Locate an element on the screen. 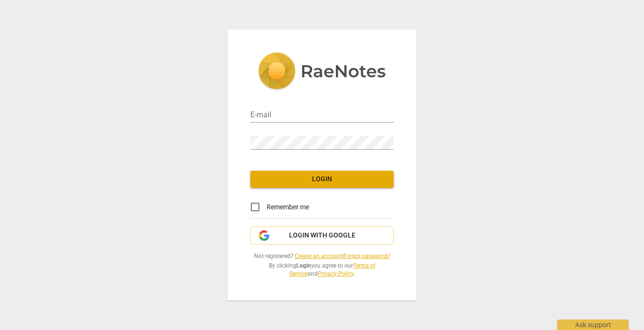  span: Not registered? | is located at coordinates (322, 256).